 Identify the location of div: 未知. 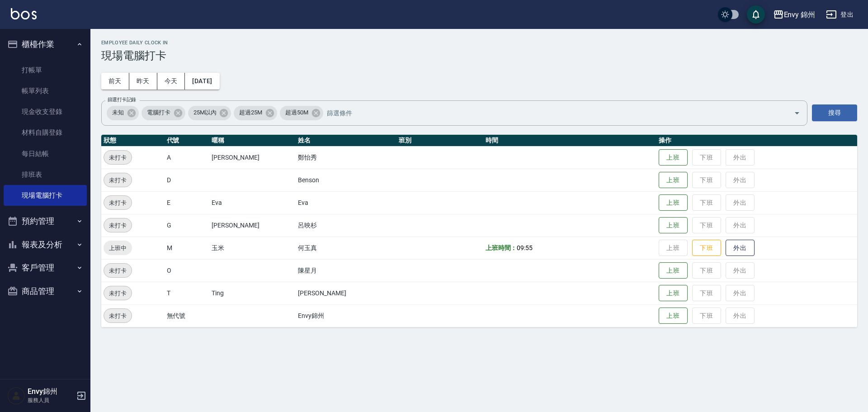
(122, 113).